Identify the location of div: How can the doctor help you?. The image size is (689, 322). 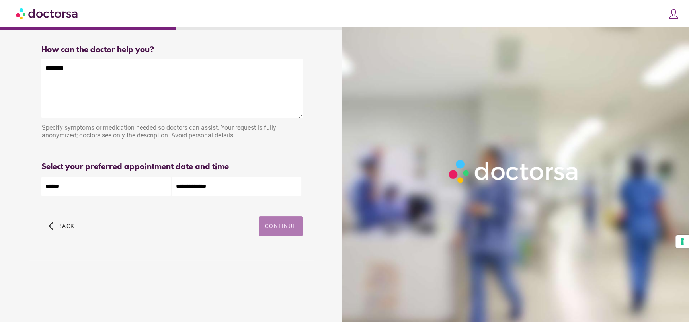
(172, 50).